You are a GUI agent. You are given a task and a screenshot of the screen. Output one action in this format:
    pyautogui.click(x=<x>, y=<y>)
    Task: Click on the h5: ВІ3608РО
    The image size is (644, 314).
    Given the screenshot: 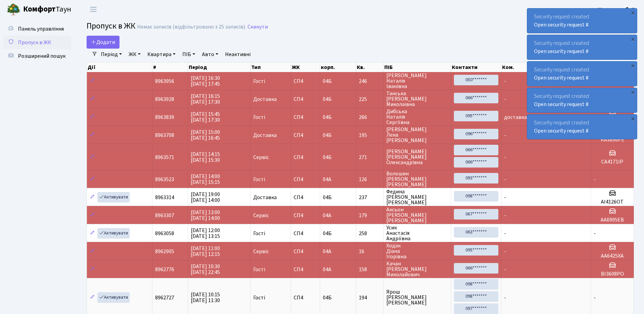 What is the action you would take?
    pyautogui.click(x=612, y=274)
    